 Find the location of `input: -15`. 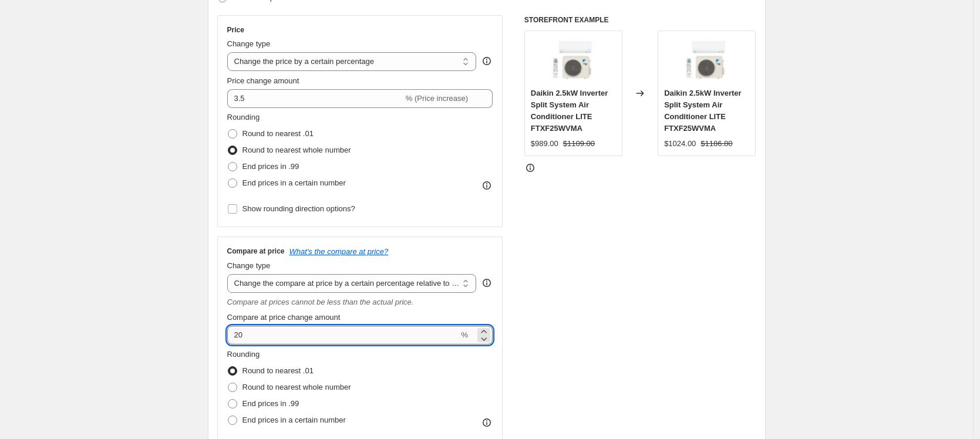

input: -15 is located at coordinates (315, 99).